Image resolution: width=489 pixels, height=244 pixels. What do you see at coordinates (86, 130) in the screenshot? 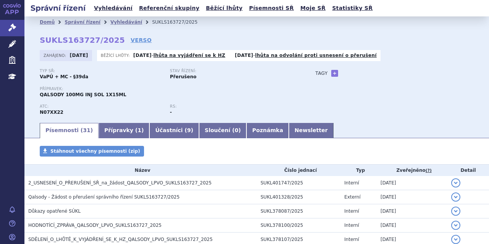
I see `span: 31` at bounding box center [86, 130].